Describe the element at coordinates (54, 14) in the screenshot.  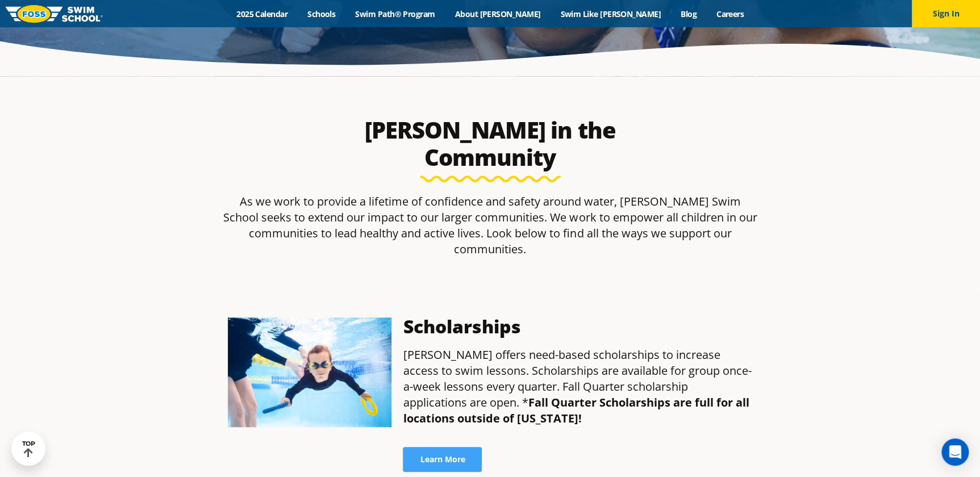
I see `img: FOSS Swim School Logo` at that location.